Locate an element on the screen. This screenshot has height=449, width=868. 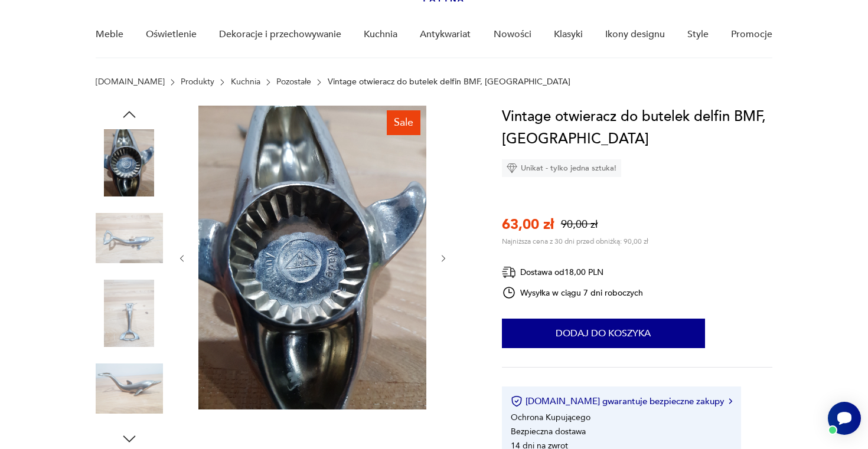
img: Ikona strzałki w prawo is located at coordinates (731, 401).